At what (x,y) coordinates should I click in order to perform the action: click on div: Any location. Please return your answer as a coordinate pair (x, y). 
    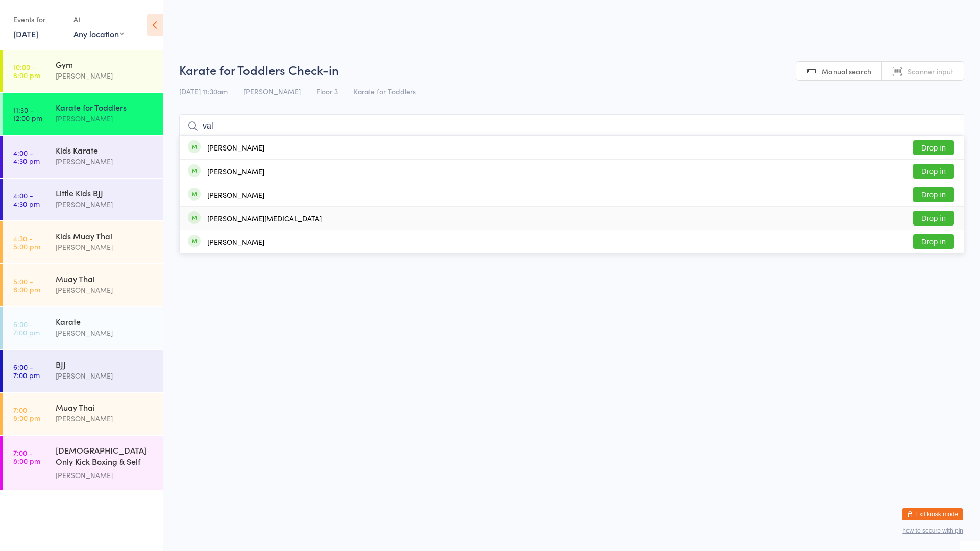
    Looking at the image, I should click on (99, 34).